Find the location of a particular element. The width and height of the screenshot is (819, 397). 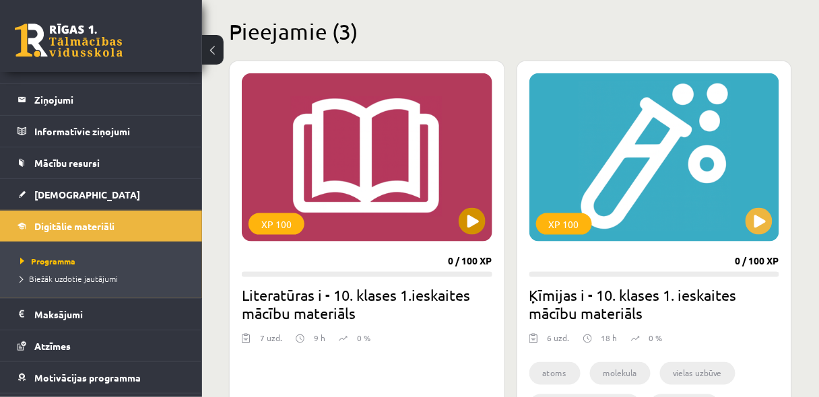

a: Programma is located at coordinates (104, 261).